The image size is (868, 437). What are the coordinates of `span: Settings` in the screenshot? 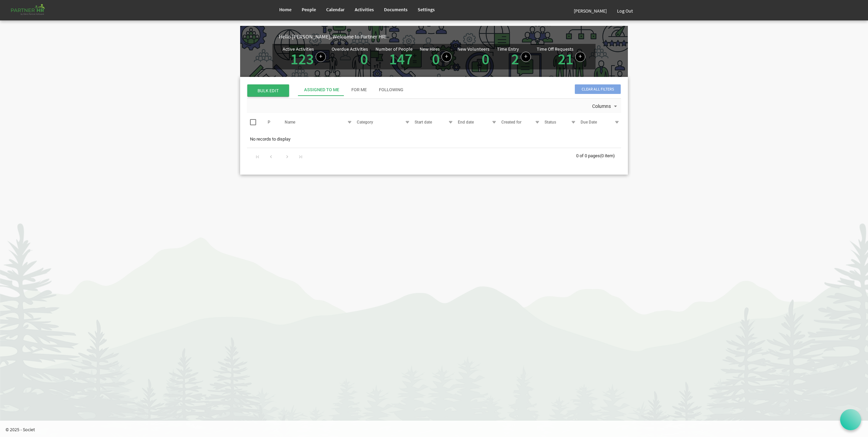 It's located at (427, 10).